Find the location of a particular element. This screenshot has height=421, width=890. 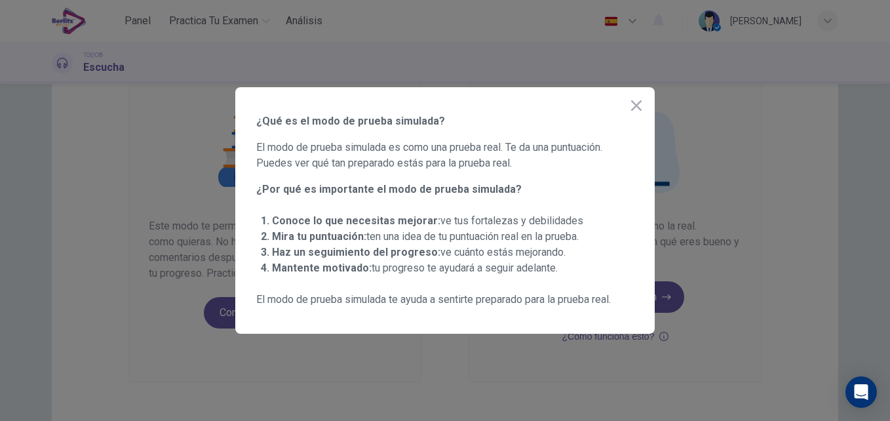

span: ¿Por qué es importante el modo de prueba simulada? is located at coordinates (445, 189).